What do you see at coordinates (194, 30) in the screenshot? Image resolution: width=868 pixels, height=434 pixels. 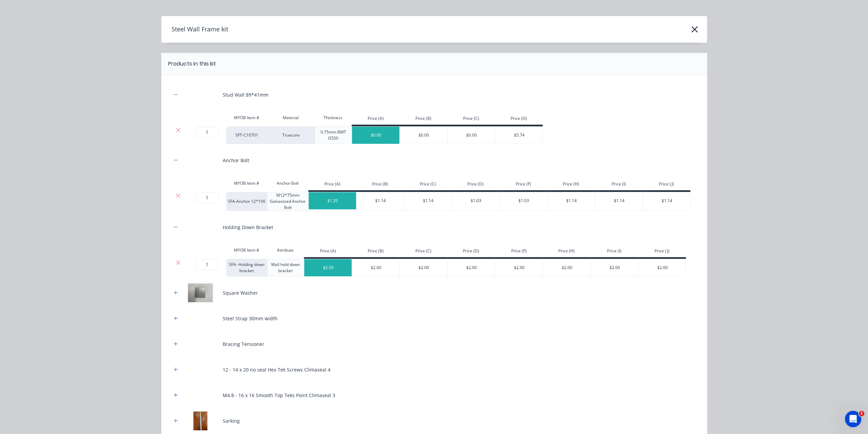 I see `h4: Steel Wall Frame kit` at bounding box center [194, 30].